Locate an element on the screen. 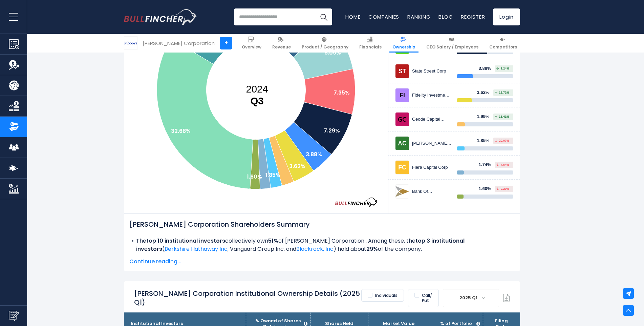  div: State Street Corp is located at coordinates (432, 71).